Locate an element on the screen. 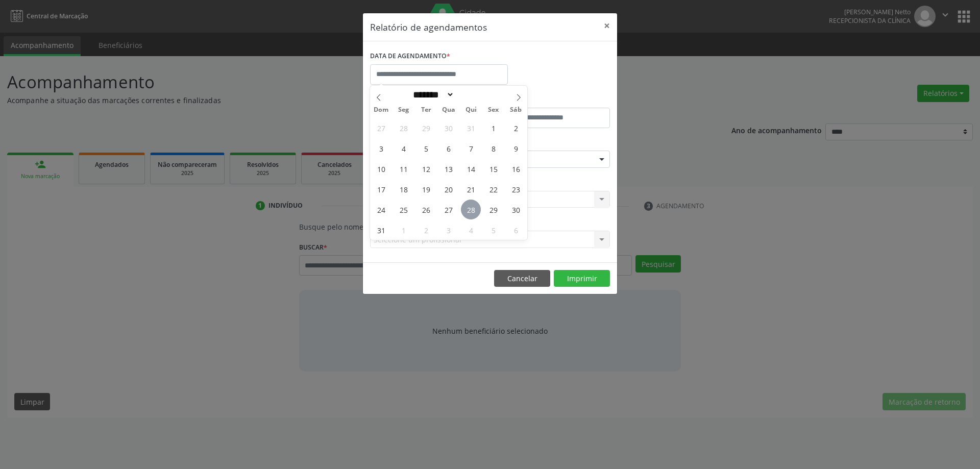 The height and width of the screenshot is (469, 980). span: Setembro 6, 2025 is located at coordinates (515, 230).